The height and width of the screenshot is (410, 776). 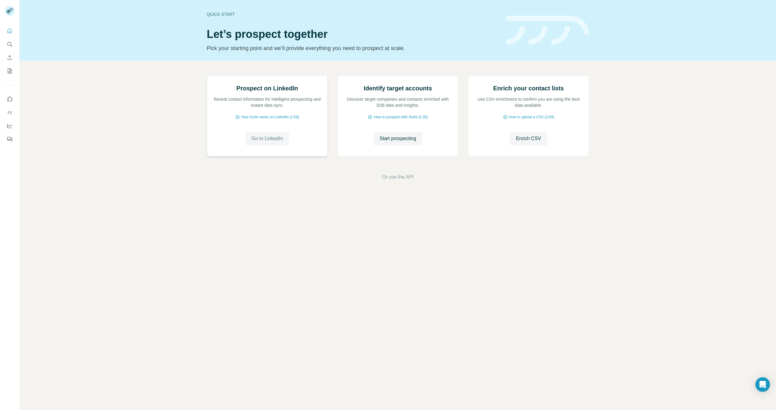 What do you see at coordinates (10, 71) in the screenshot?
I see `button: My lists` at bounding box center [10, 71].